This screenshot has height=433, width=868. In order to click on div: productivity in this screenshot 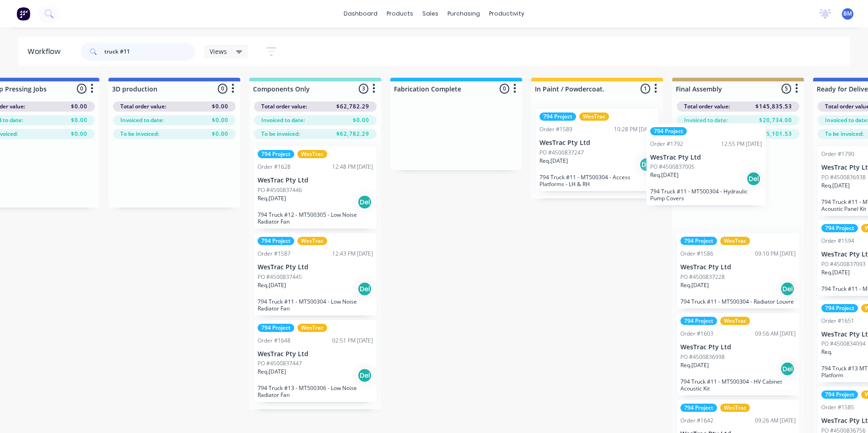, I will do `click(507, 14)`.